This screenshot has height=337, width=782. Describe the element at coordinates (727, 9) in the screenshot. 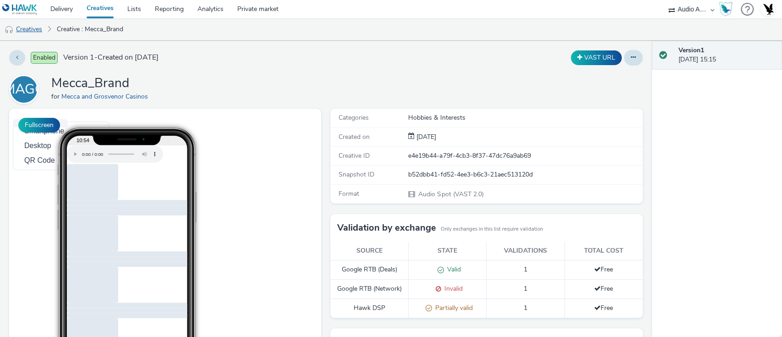

I see `a: Hawk Academy` at that location.